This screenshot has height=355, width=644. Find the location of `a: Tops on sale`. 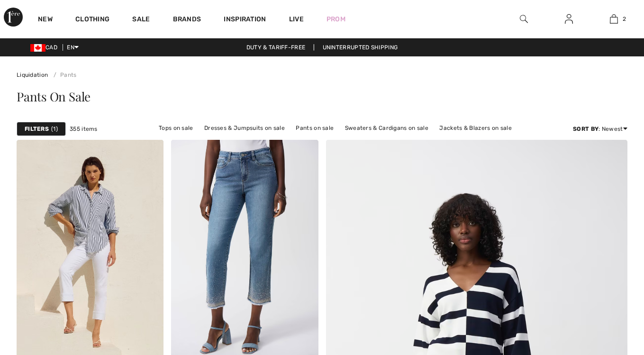

a: Tops on sale is located at coordinates (175, 128).